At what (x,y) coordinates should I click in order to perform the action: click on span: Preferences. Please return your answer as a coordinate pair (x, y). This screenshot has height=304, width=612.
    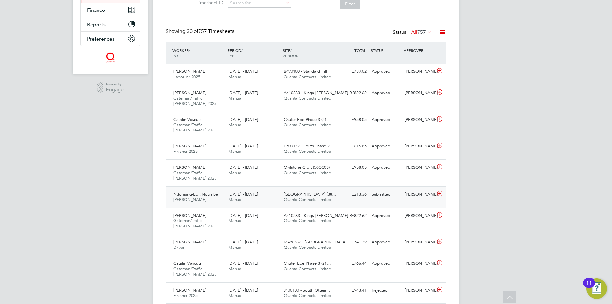
    Looking at the image, I should click on (101, 39).